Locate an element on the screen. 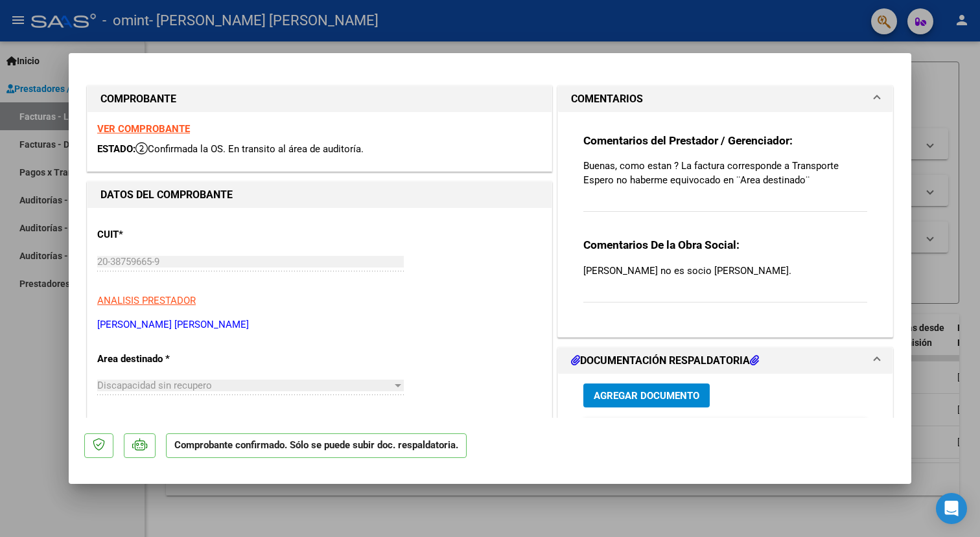 The image size is (980, 537). datatable-header-cell: Subido is located at coordinates (829, 431).